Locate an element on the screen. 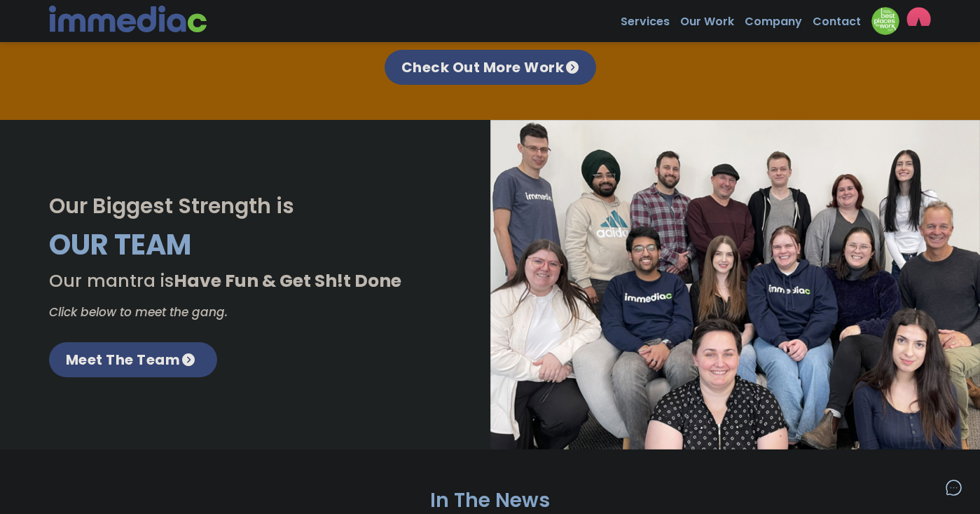 The height and width of the screenshot is (514, 980). a: Services is located at coordinates (650, 18).